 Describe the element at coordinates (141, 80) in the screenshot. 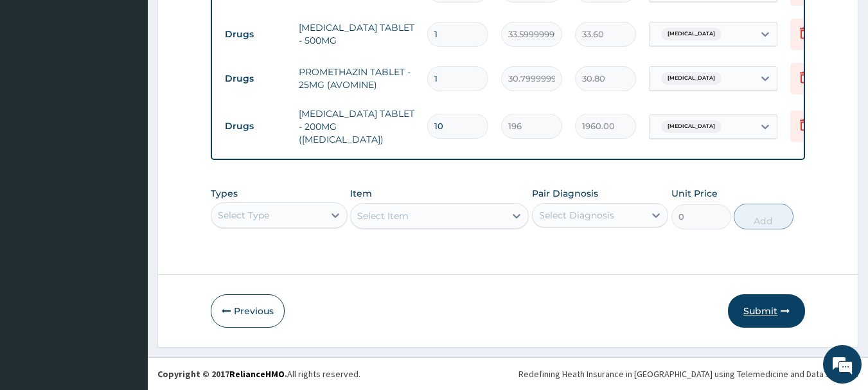

I see `div: Chat with us now` at that location.